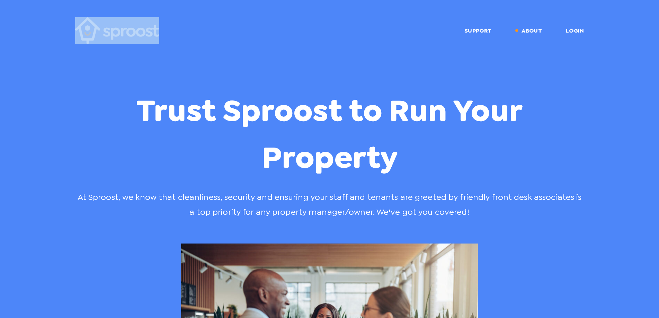 This screenshot has width=659, height=318. Describe the element at coordinates (478, 30) in the screenshot. I see `a: Support` at that location.